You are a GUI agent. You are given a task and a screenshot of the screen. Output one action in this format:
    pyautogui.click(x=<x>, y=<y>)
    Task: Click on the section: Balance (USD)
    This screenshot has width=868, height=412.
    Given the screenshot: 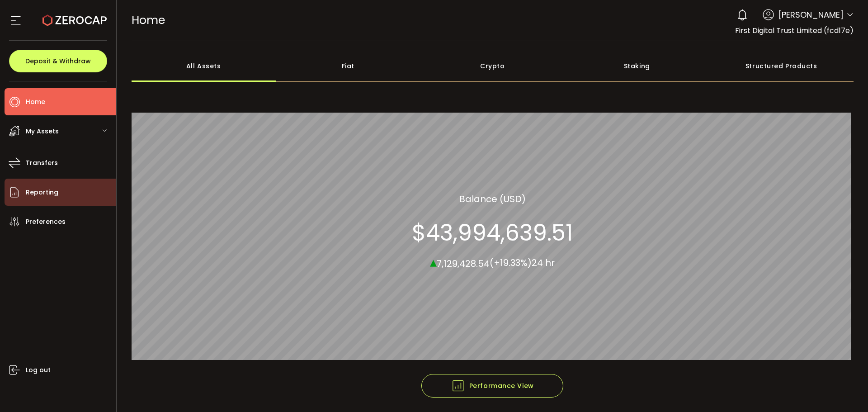 What is the action you would take?
    pyautogui.click(x=493, y=199)
    